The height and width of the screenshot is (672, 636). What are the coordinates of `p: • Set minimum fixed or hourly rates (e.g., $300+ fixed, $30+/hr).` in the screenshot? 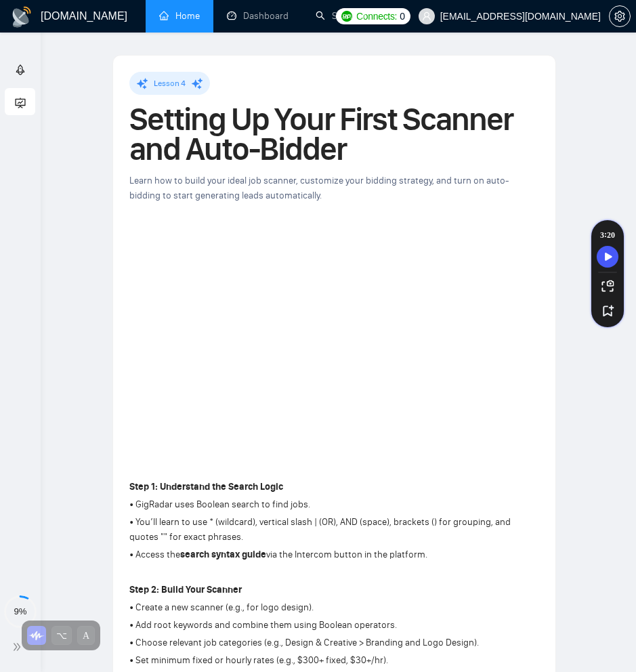 It's located at (334, 660).